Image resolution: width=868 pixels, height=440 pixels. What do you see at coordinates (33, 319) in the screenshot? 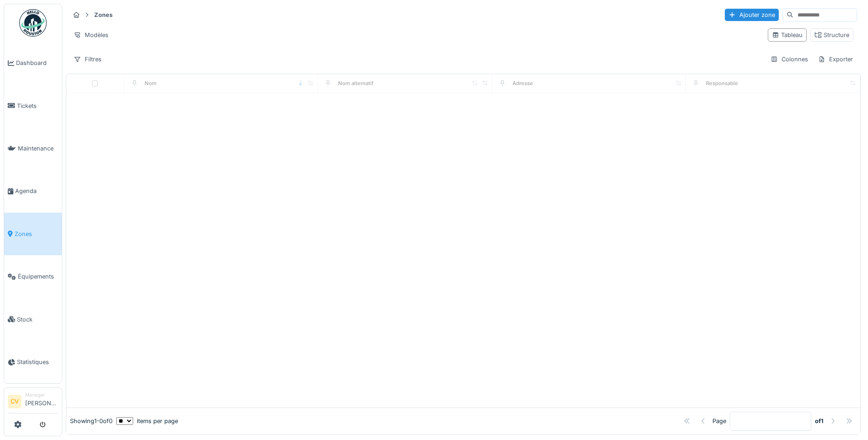
I see `a: Stock` at bounding box center [33, 319].